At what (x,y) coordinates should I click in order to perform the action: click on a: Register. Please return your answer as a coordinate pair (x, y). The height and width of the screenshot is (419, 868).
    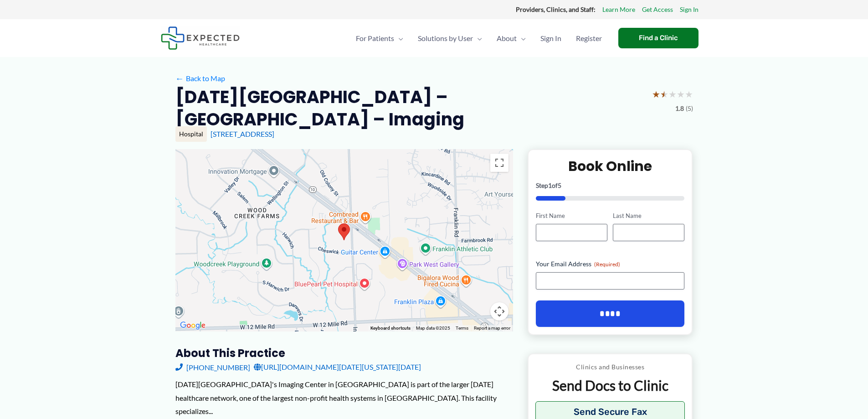
    Looking at the image, I should click on (589, 38).